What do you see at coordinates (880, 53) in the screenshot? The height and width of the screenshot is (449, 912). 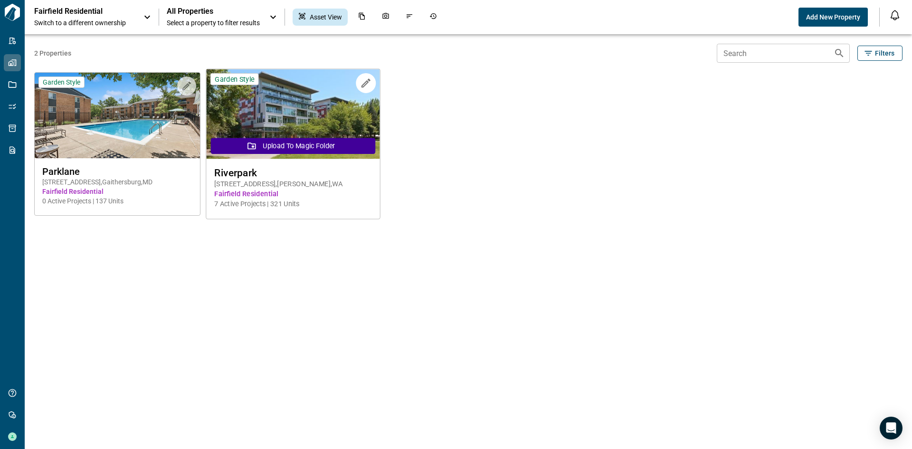 I see `button: Filters` at bounding box center [880, 53].